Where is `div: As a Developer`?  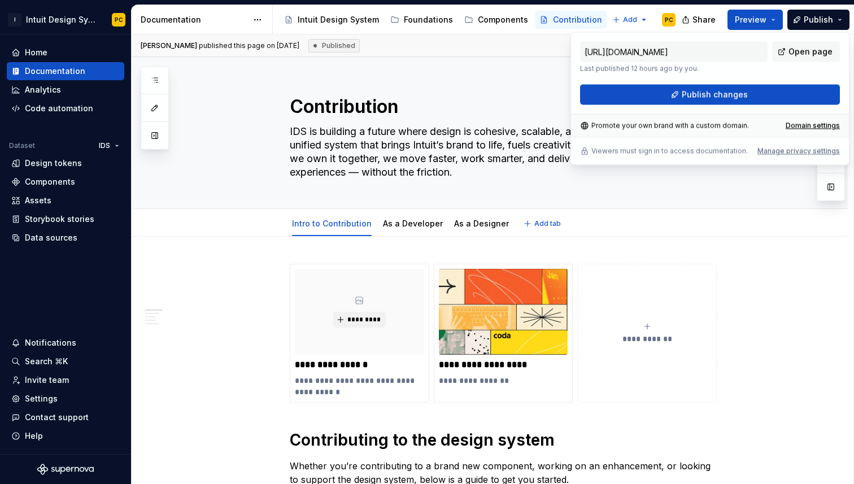
div: As a Developer is located at coordinates (413, 223).